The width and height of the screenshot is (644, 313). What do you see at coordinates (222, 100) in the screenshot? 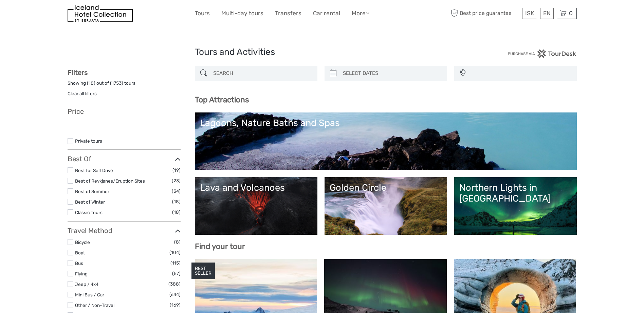
I see `b: Top Attractions` at bounding box center [222, 100].